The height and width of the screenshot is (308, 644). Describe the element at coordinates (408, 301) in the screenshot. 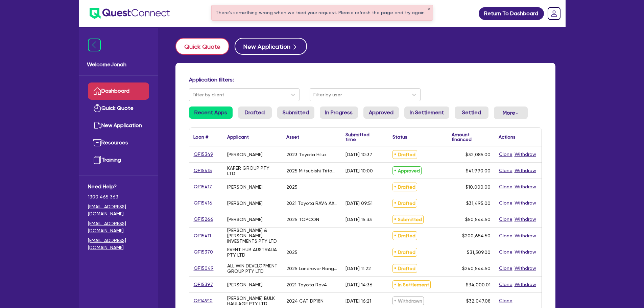

I see `span: Withdrawn` at that location.